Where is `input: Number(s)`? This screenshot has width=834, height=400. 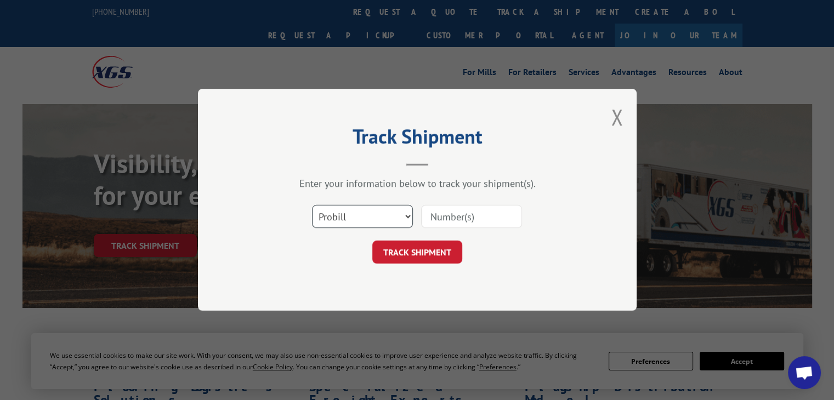
input: Number(s) is located at coordinates (472, 217).